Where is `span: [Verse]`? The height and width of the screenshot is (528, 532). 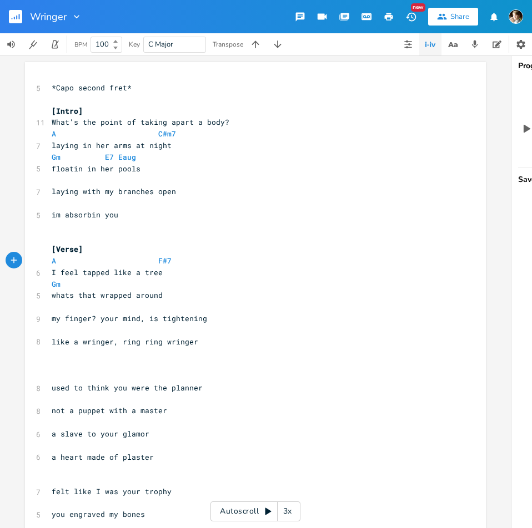 span: [Verse] is located at coordinates (67, 249).